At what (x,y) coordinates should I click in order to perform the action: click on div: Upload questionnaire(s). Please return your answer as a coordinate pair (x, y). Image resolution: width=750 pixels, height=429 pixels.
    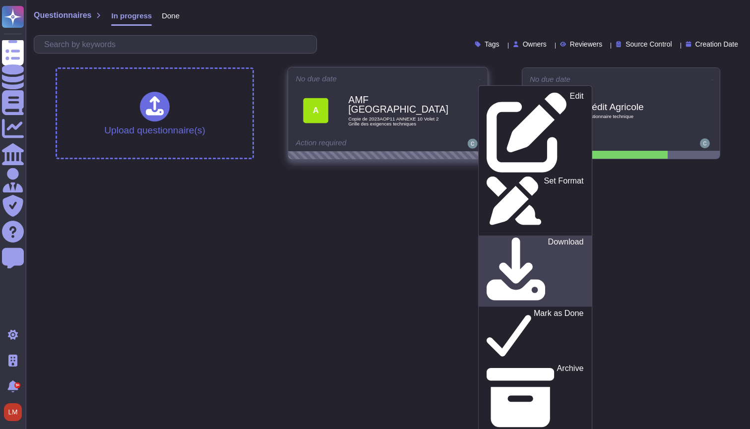
    Looking at the image, I should click on (155, 113).